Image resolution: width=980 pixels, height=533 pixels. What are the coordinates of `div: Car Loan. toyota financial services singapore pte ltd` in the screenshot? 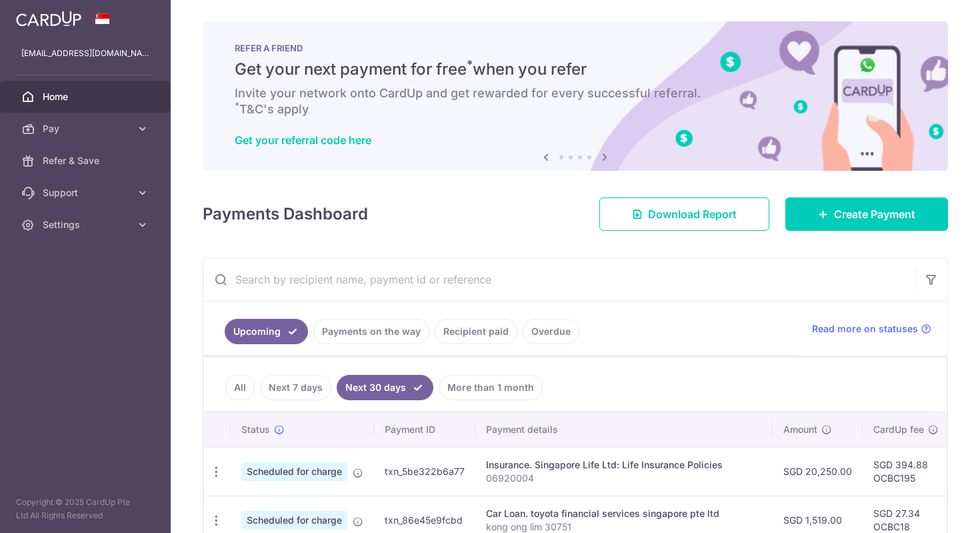 It's located at (625, 513).